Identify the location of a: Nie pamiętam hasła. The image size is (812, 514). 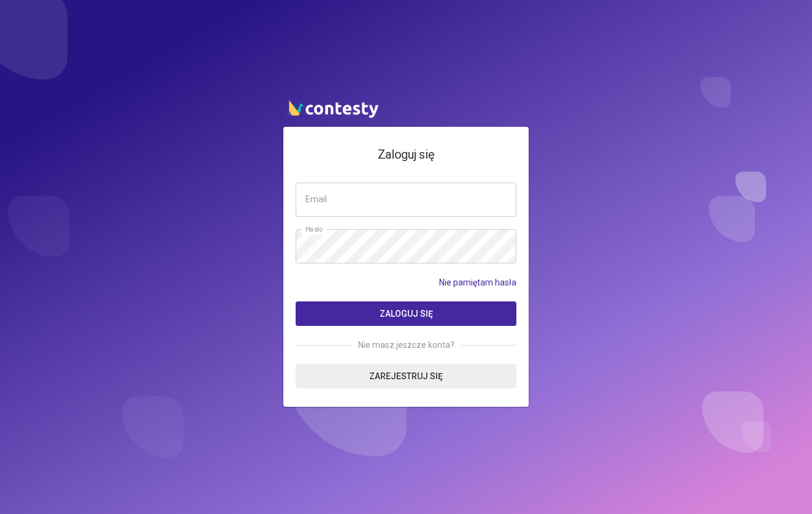
(478, 282).